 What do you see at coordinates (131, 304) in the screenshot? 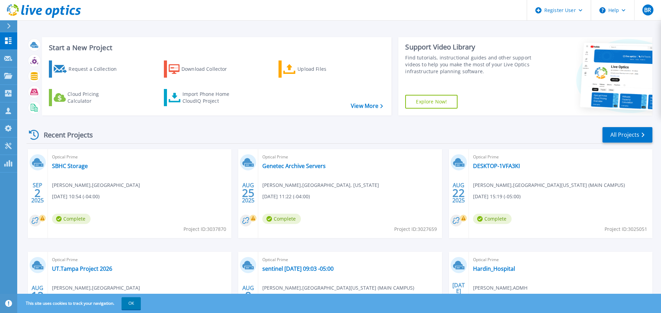
I see `button: OK` at bounding box center [131, 304].